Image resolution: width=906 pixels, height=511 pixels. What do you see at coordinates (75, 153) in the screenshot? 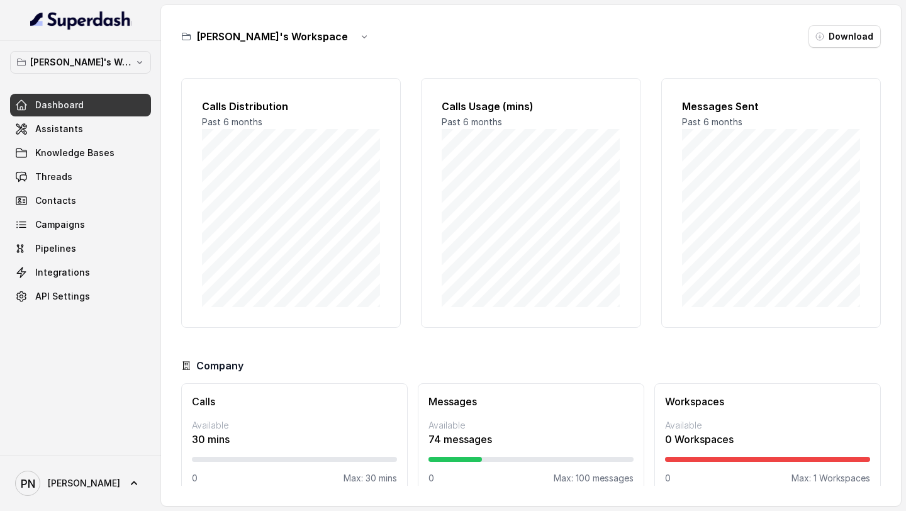
I see `span: Knowledge Bases` at bounding box center [75, 153].